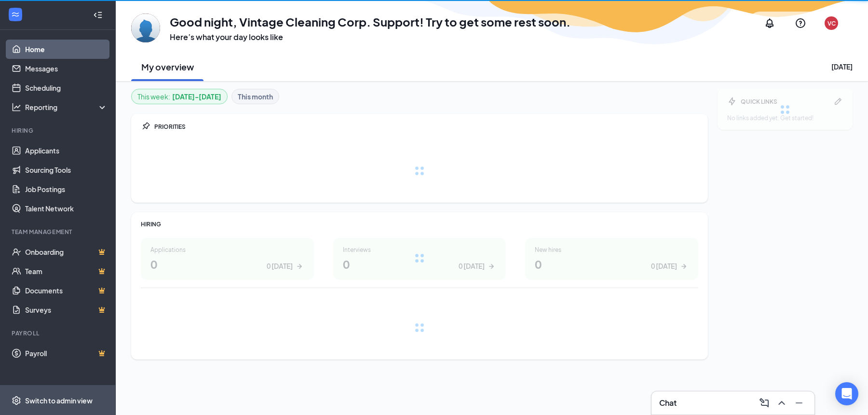 Image resolution: width=868 pixels, height=415 pixels. I want to click on div: Reporting, so click(66, 107).